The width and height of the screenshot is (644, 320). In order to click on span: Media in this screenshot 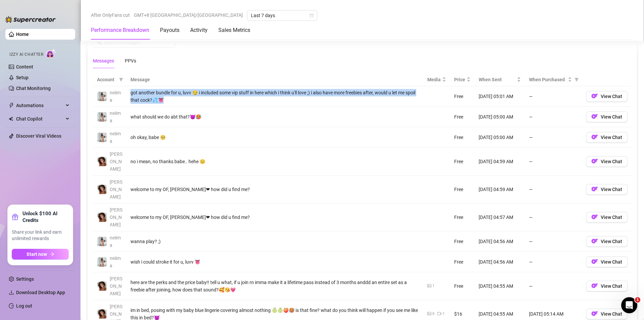, I will do `click(434, 80)`.